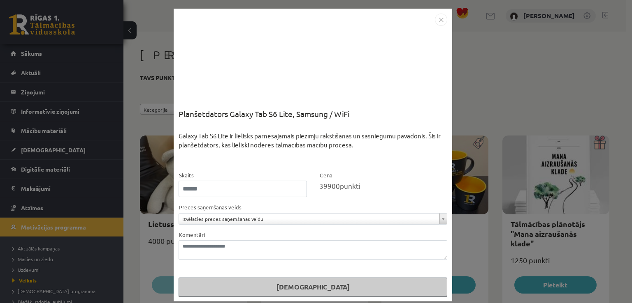 The image size is (632, 303). I want to click on img: motivation-modal-close-c4c6120e38224f4335eb81b515c8231475e344d61debffcd306e703161bf1fac.png, so click(441, 20).